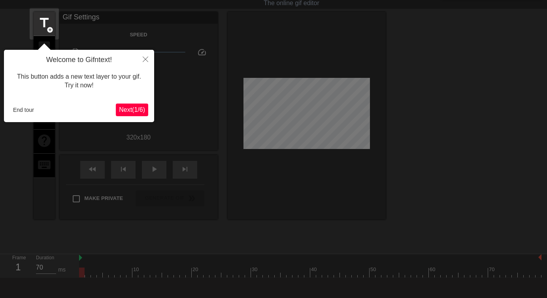  I want to click on button: End tour, so click(23, 110).